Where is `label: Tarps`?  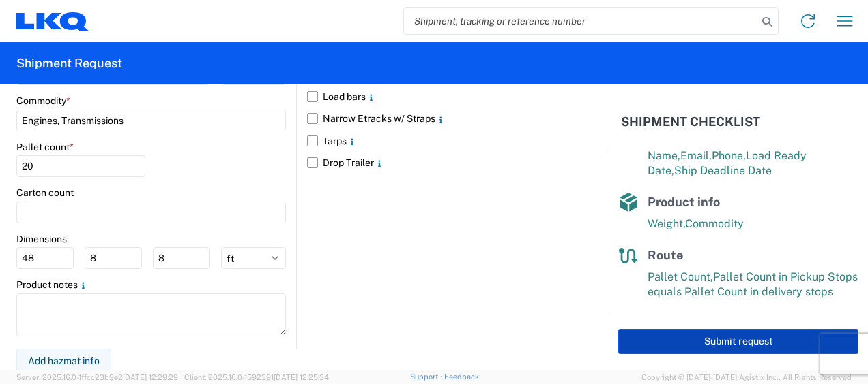
label: Tarps is located at coordinates (441, 141).